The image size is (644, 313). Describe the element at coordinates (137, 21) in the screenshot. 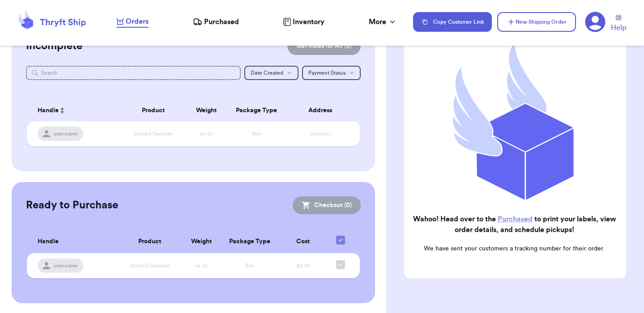

I see `span: Orders` at that location.